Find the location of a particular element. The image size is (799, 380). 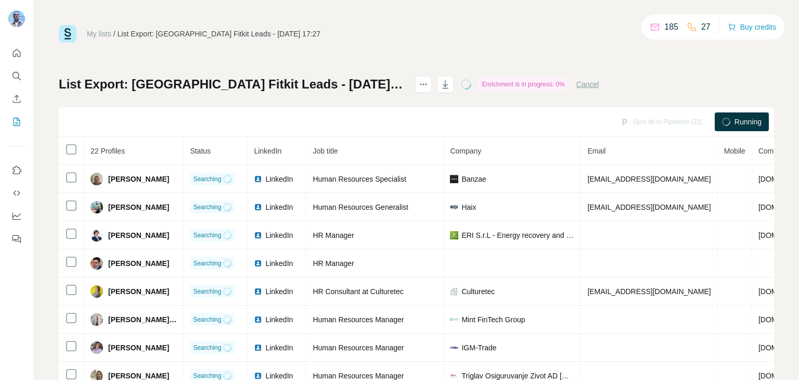

button: Feedback is located at coordinates (17, 239).